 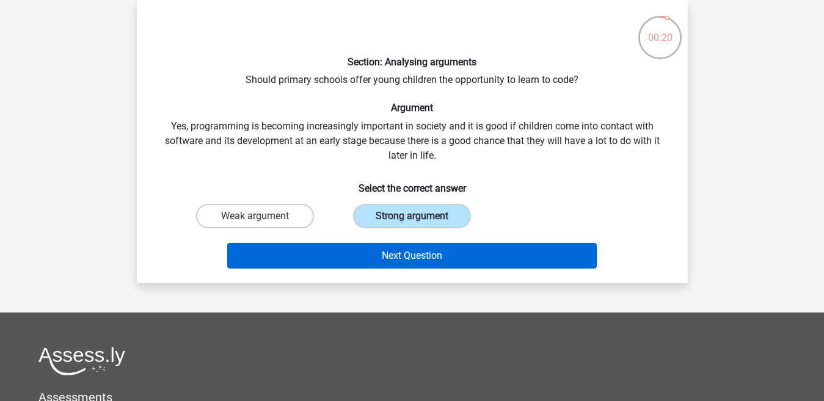 What do you see at coordinates (659, 30) in the screenshot?
I see `div: 00:20` at bounding box center [659, 30].